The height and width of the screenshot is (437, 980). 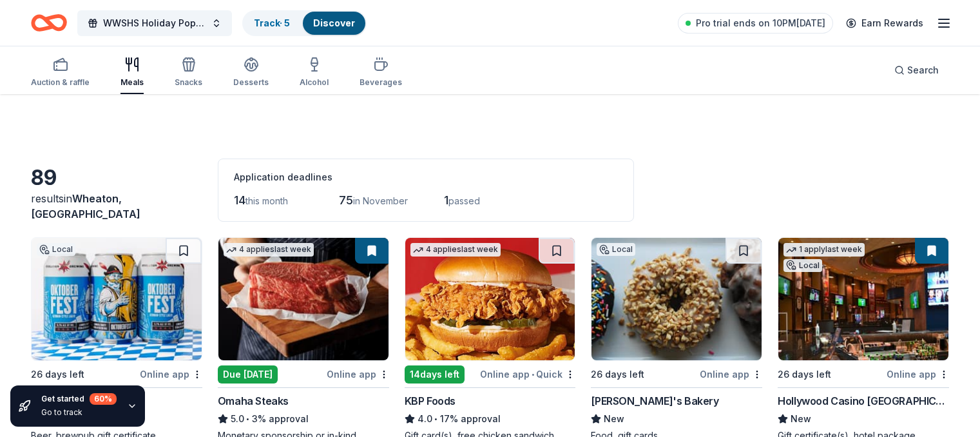 I want to click on div: Beverages, so click(x=381, y=82).